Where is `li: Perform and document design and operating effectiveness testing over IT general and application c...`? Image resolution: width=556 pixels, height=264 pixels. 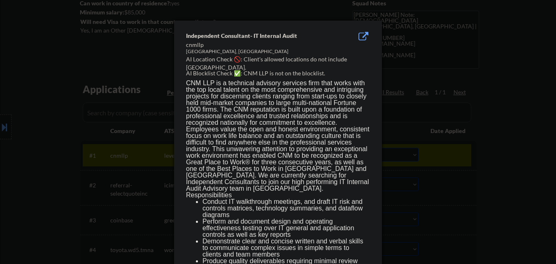
li: Perform and document design and operating effectiveness testing over IT general and application c... is located at coordinates (286, 228).